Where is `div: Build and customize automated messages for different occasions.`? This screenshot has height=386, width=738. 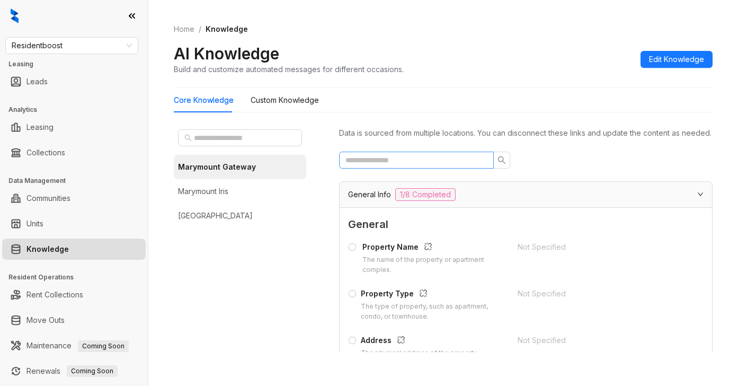 div: Build and customize automated messages for different occasions. is located at coordinates (289, 69).